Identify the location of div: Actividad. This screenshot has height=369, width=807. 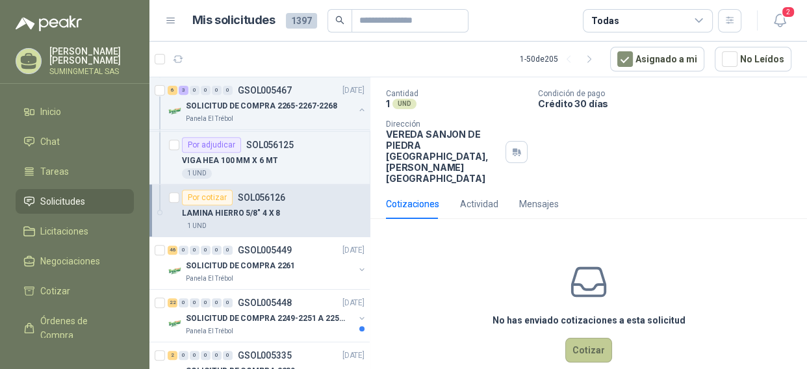
(479, 204).